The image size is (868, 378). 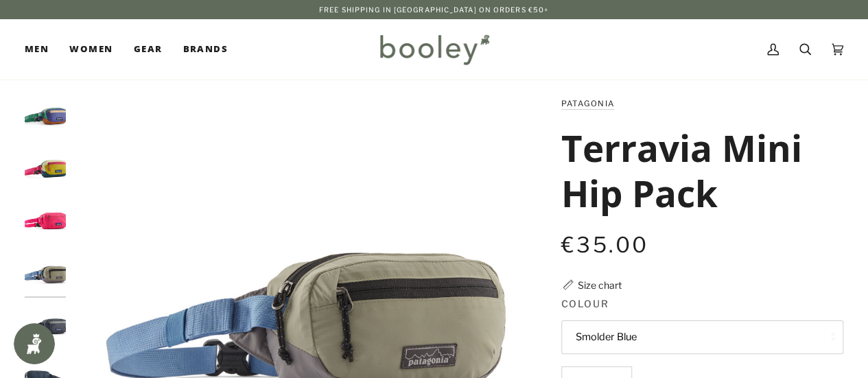 I want to click on img: Patagonia Terravia Mini Hip Pack Buttercup Yellow - Booley Galway, so click(x=46, y=169).